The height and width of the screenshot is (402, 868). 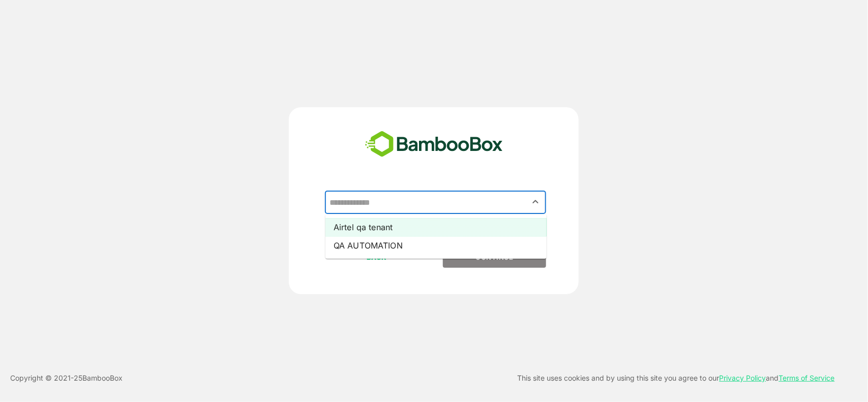 I want to click on li: QA AUTOMATION, so click(x=436, y=245).